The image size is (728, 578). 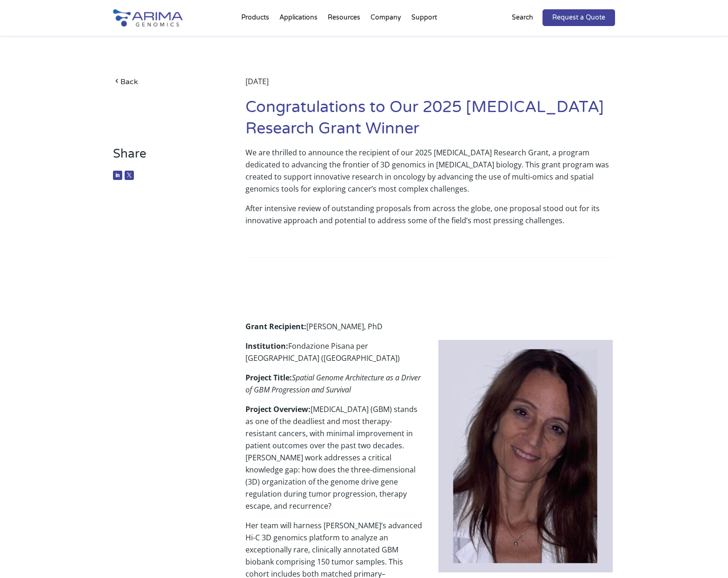 I want to click on img: Dr. Mazzanti, so click(x=526, y=456).